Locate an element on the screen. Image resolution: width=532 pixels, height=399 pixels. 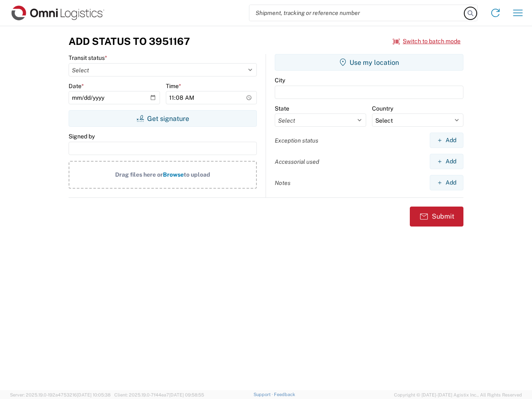
label: Time is located at coordinates (173, 86).